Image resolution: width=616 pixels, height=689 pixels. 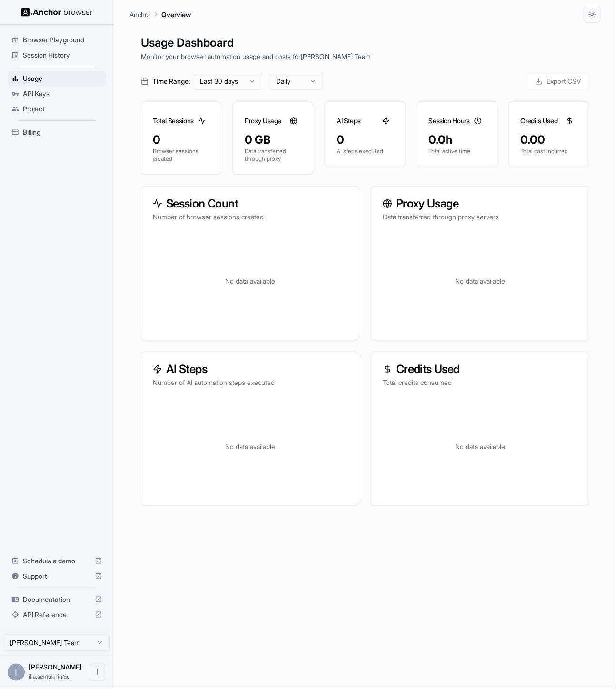 What do you see at coordinates (181, 155) in the screenshot?
I see `p: Browser sessions created` at bounding box center [181, 155].